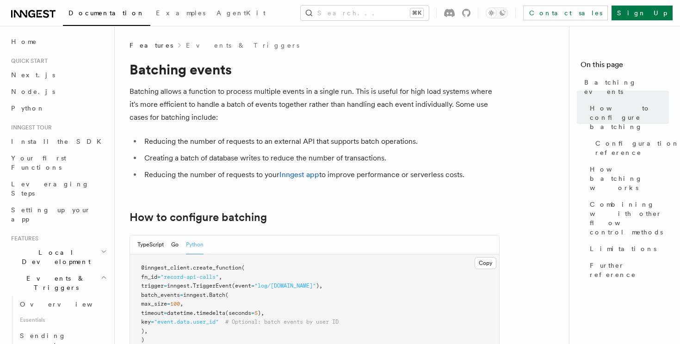 This screenshot has width=680, height=344. I want to click on a: Sign Up, so click(642, 13).